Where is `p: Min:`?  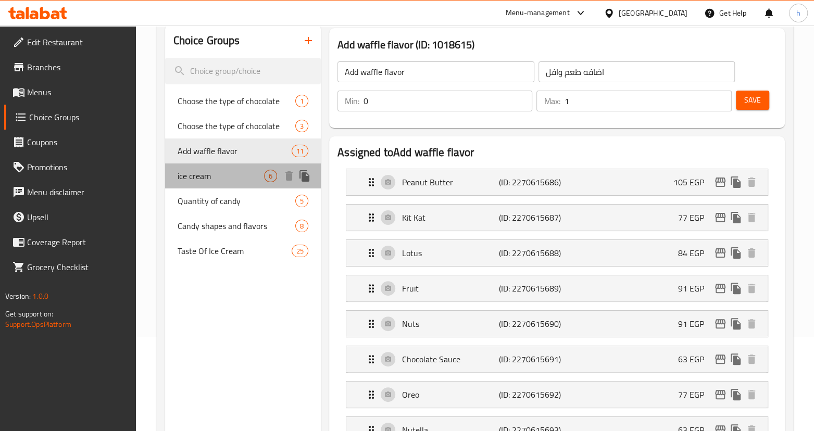 p: Min: is located at coordinates (352, 101).